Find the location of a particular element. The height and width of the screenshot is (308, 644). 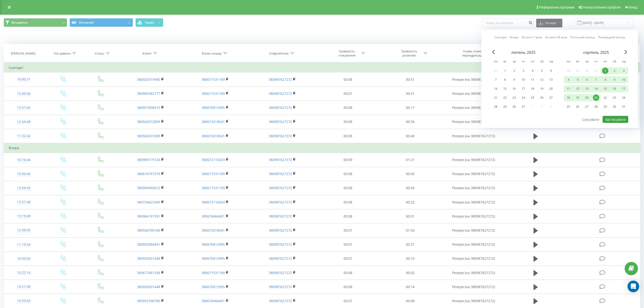

button: Скасувати is located at coordinates (591, 119).